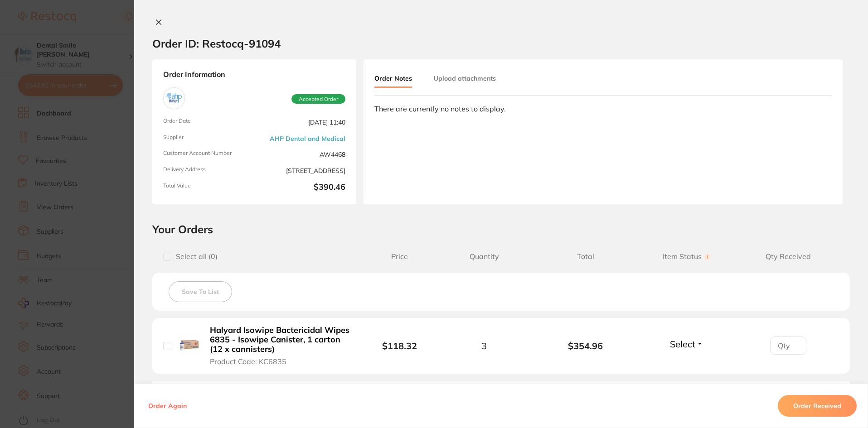 The width and height of the screenshot is (868, 428). I want to click on span: Total, so click(586, 257).